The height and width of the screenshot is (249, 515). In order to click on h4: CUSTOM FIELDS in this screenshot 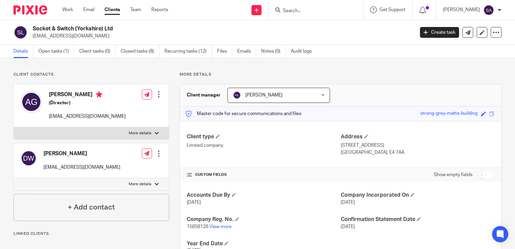, I will do `click(263, 174)`.